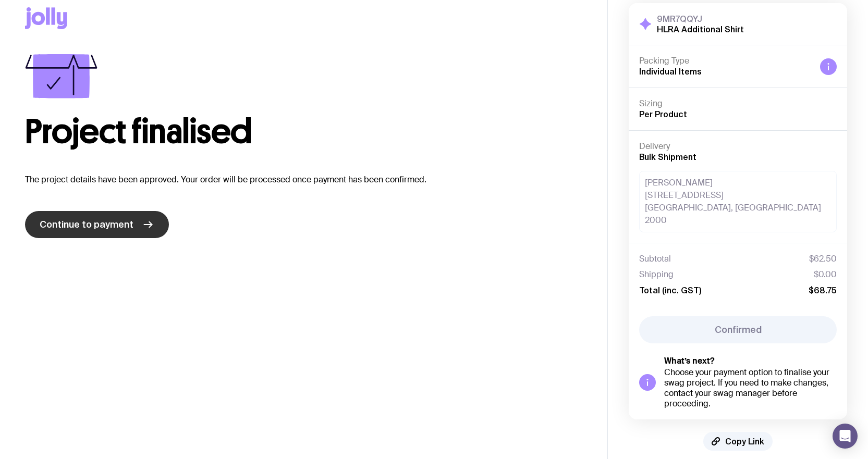 Image resolution: width=868 pixels, height=459 pixels. Describe the element at coordinates (745, 442) in the screenshot. I see `span: Copy Link` at that location.